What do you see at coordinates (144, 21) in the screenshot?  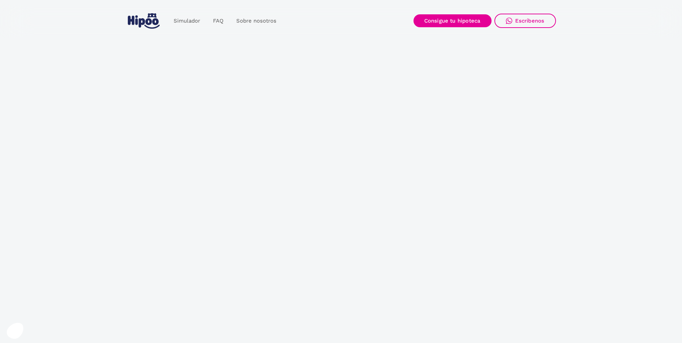 I see `a: home` at bounding box center [144, 21].